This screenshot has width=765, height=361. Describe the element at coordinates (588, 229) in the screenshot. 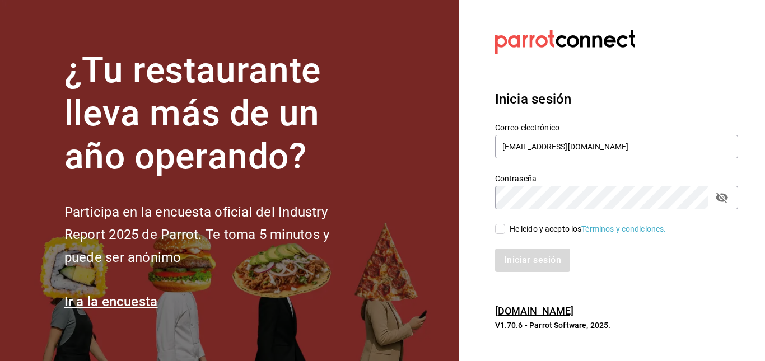

I see `div: He leído y acepto los` at that location.